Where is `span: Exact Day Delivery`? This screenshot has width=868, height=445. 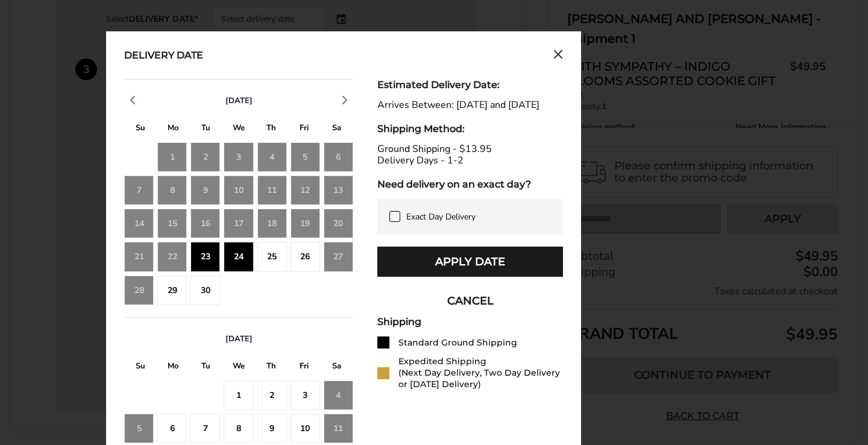
span: Exact Day Delivery is located at coordinates (441, 217).